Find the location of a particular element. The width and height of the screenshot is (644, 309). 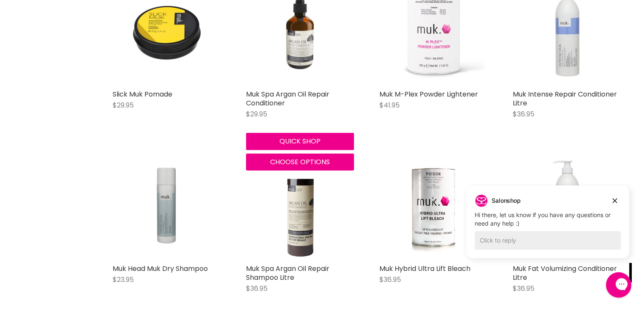

img: Salonshop logo is located at coordinates (21, 16).